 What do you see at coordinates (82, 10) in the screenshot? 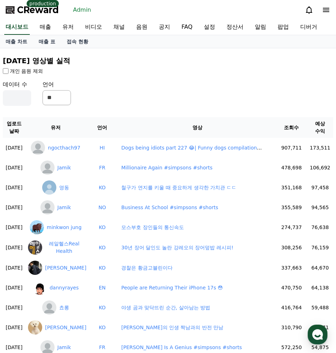
I see `a: Admin` at bounding box center [82, 10].